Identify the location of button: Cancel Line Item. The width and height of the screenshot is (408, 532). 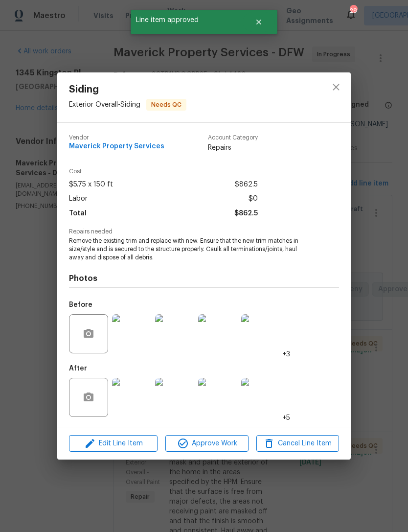
(297, 444).